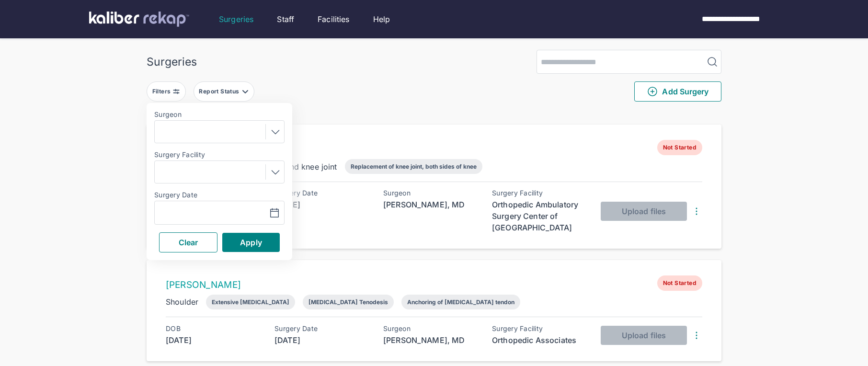 Image resolution: width=868 pixels, height=366 pixels. I want to click on a: Help, so click(382, 19).